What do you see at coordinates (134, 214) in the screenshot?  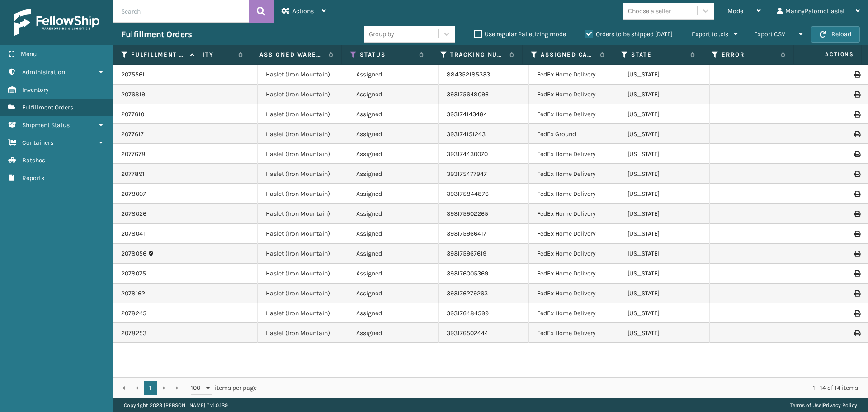 I see `a: 2078026` at bounding box center [134, 214].